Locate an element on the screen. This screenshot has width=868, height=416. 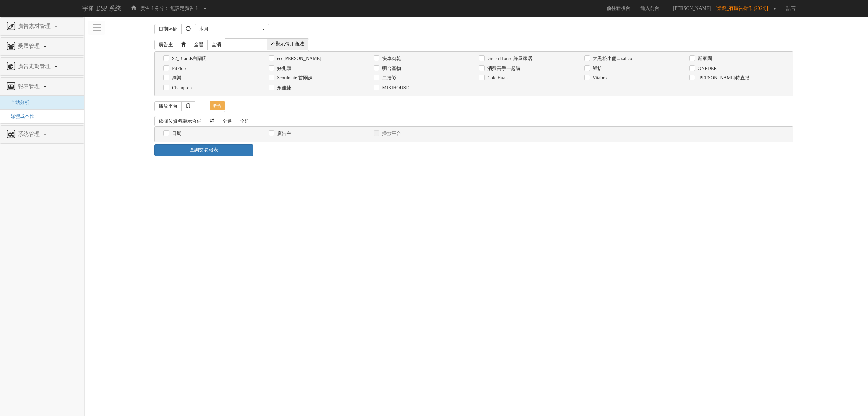
a: 系統管理 is located at coordinates (42, 134).